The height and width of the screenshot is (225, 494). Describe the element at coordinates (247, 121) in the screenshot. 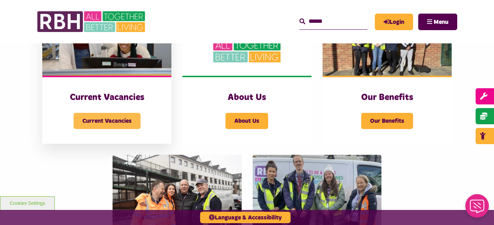

I see `span: About Us` at that location.